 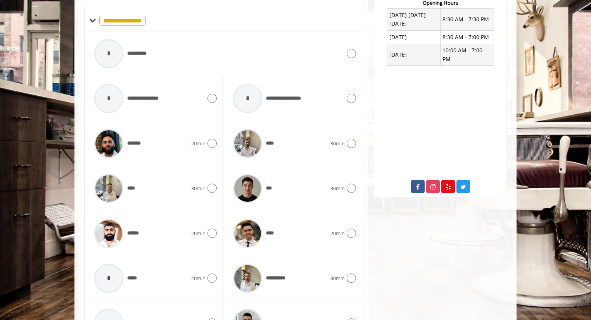 I want to click on td: 10:00 AM - 7:00 PM, so click(x=467, y=55).